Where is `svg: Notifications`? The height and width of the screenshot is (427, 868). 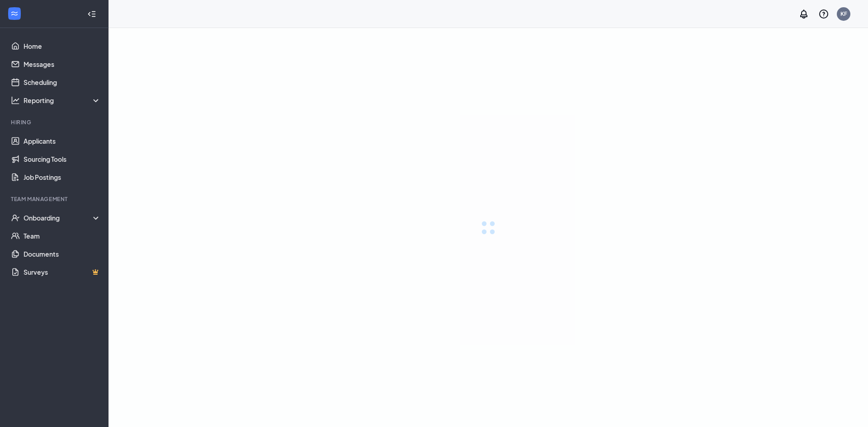
svg: Notifications is located at coordinates (804, 14).